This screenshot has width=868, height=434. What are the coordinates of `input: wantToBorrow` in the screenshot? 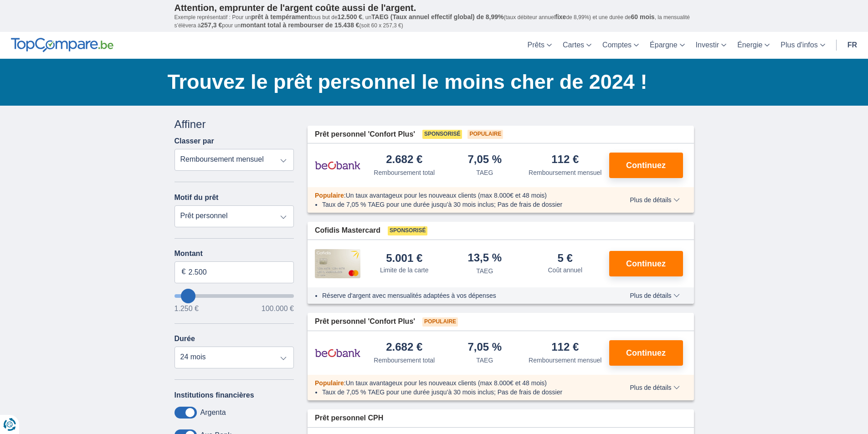 It's located at (234, 296).